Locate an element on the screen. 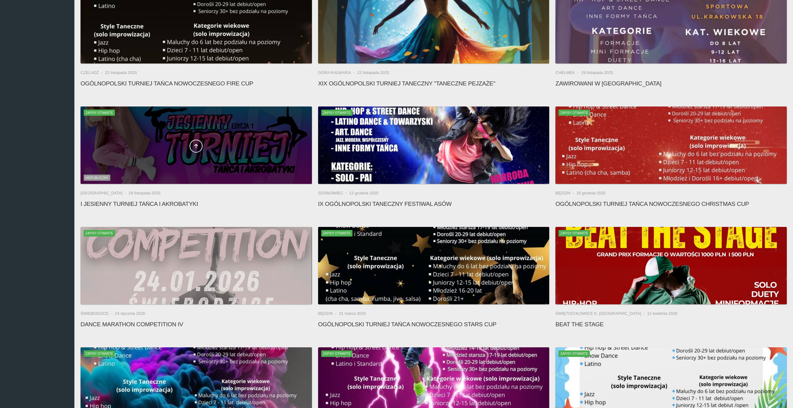 The image size is (793, 408). img: Dance Marathon Competition IV is located at coordinates (196, 266).